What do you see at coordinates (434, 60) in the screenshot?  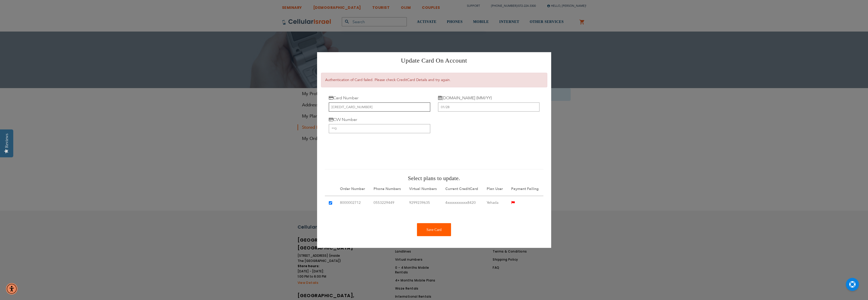 I see `h2: Update Card On Account` at bounding box center [434, 60].